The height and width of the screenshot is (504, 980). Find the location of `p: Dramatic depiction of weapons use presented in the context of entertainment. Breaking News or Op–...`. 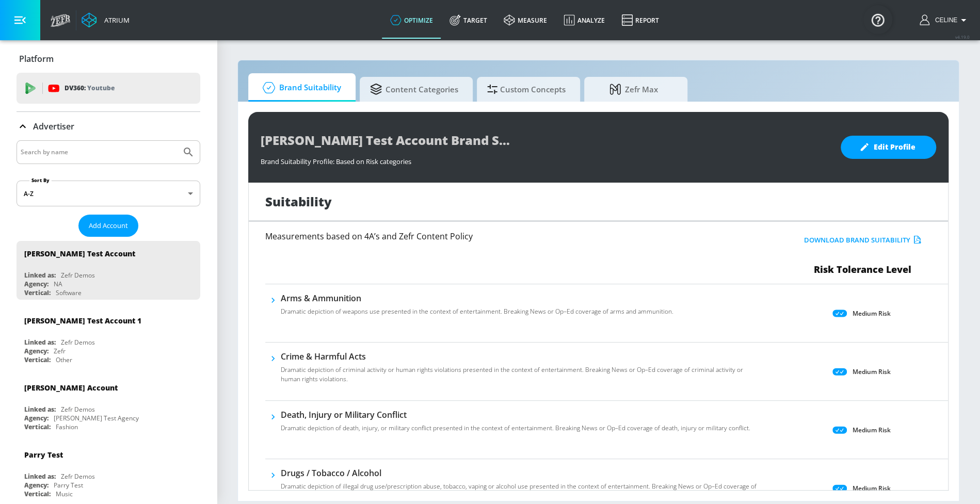

p: Dramatic depiction of weapons use presented in the context of entertainment. Breaking News or Op–... is located at coordinates (477, 311).